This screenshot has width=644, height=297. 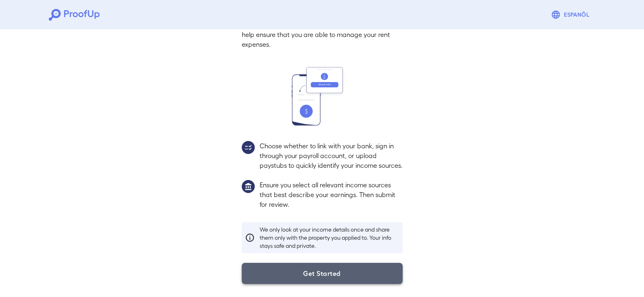 I want to click on img: group2.svg, so click(x=248, y=148).